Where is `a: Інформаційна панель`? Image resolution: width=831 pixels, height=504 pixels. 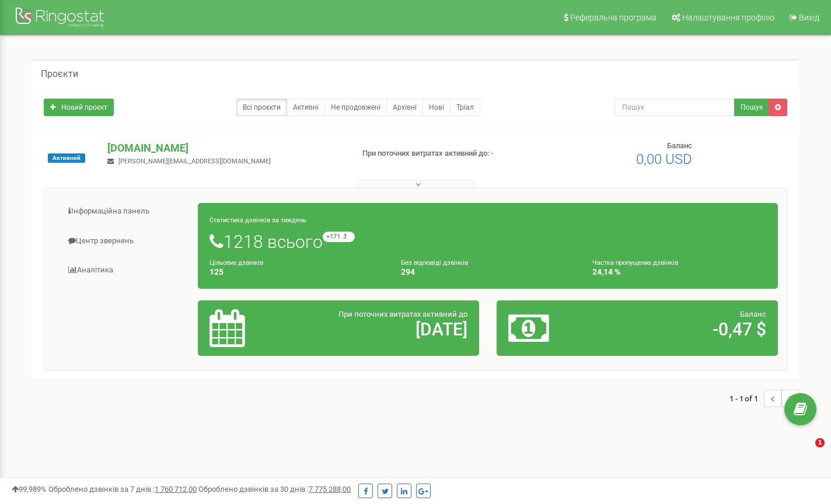 a: Інформаційна панель is located at coordinates (125, 211).